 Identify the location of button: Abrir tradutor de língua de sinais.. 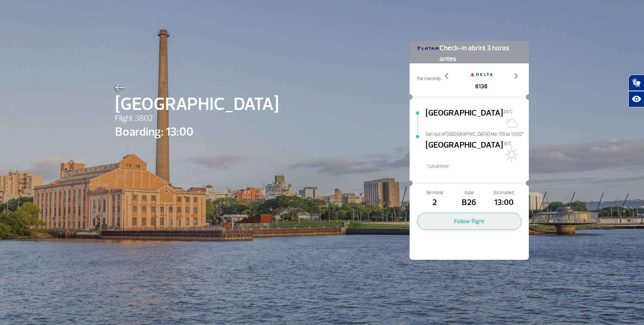
(636, 83).